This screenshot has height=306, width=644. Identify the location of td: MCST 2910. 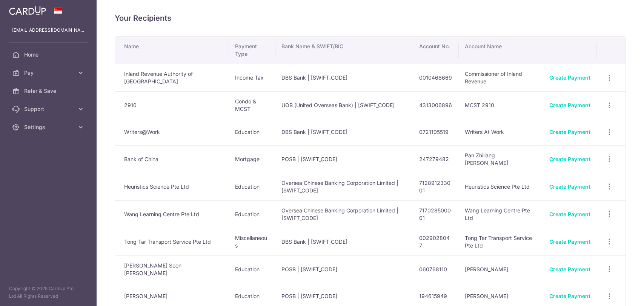
(501, 105).